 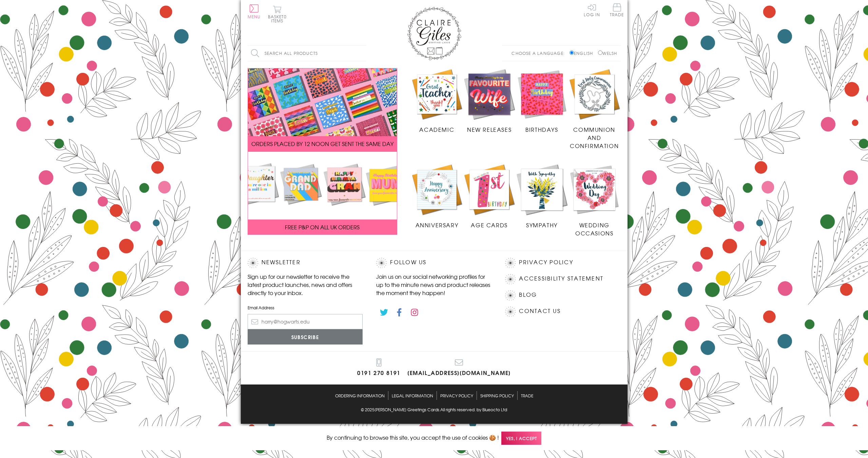 What do you see at coordinates (322, 144) in the screenshot?
I see `span: ORDERS PLACED BY 12 NOON GET SENT THE SAME DAY` at bounding box center [322, 144].